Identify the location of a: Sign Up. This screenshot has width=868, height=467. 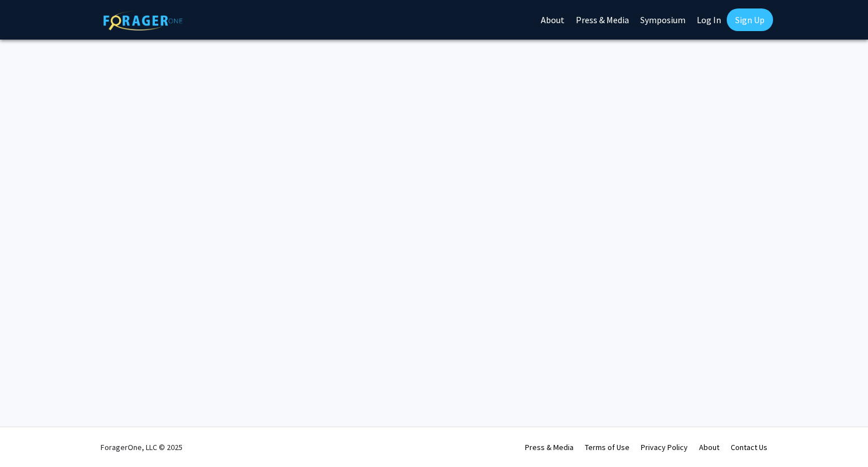
(749, 20).